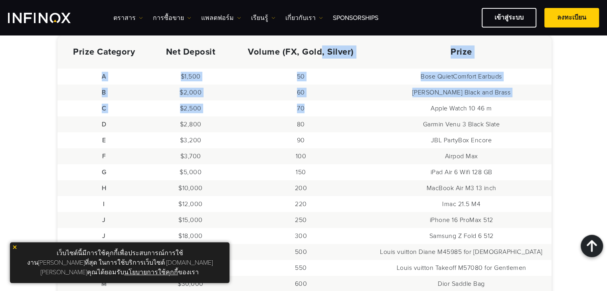  Describe the element at coordinates (462, 52) in the screenshot. I see `th: Prize` at that location.